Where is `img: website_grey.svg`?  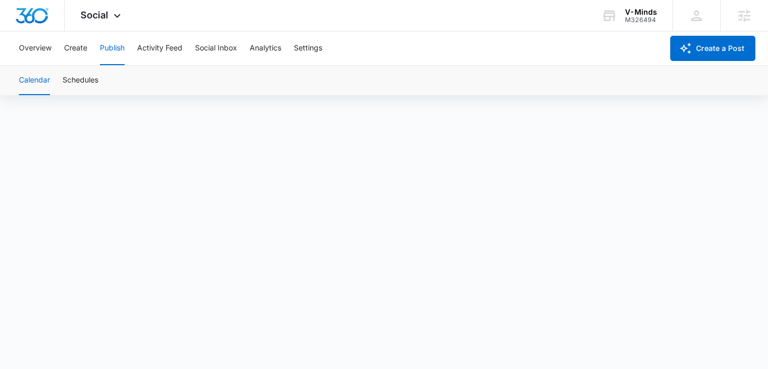
img: website_grey.svg is located at coordinates (21, 32).